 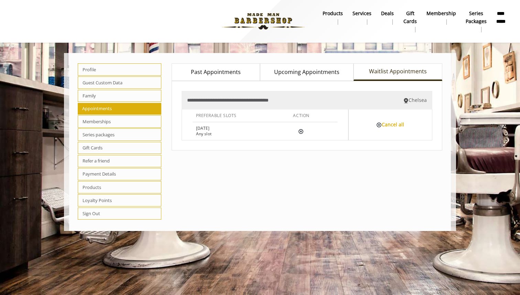 I want to click on button: Cancel all, so click(x=390, y=125).